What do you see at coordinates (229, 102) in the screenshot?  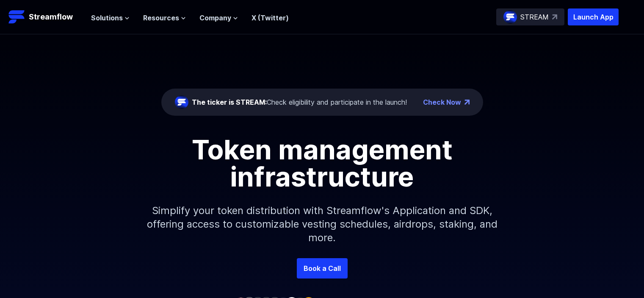 I see `span: The ticker is STREAM:` at bounding box center [229, 102].